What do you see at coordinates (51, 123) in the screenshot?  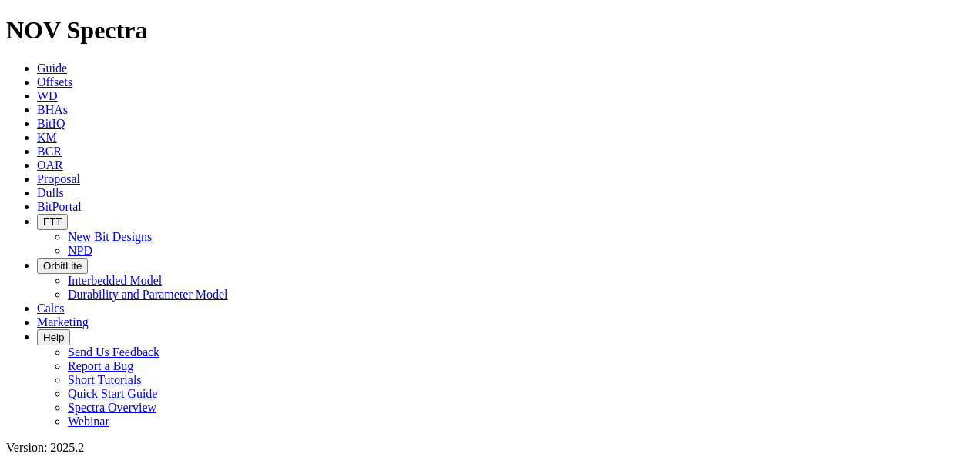 I see `span: BitIQ` at bounding box center [51, 123].